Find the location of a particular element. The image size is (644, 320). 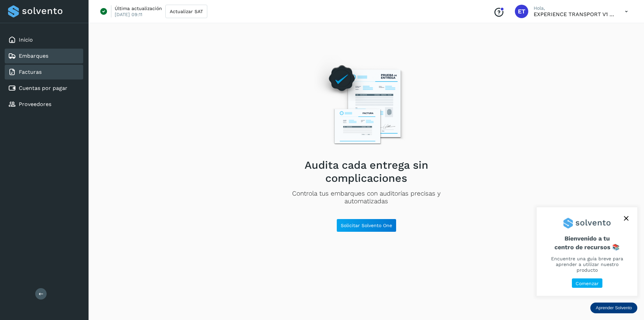

img: Empty state image is located at coordinates (367, 104).